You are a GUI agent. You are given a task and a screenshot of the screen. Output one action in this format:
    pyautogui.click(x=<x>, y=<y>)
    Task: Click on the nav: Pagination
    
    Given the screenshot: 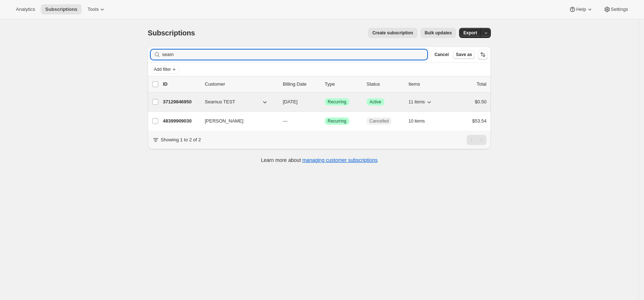 What is the action you would take?
    pyautogui.click(x=476, y=140)
    